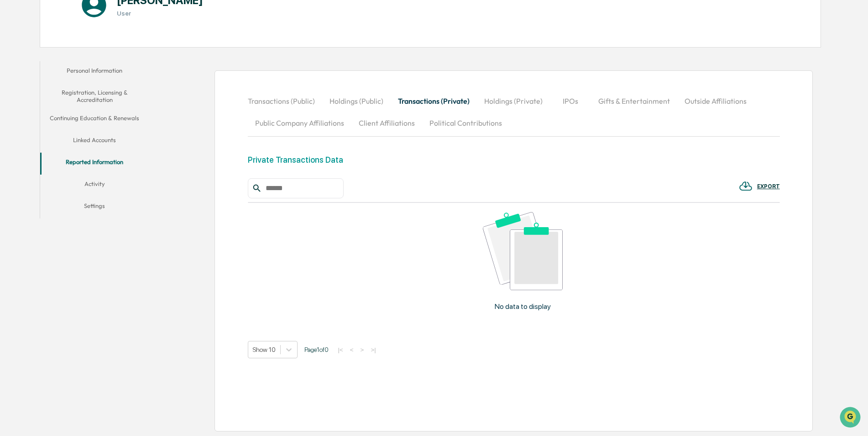 The width and height of the screenshot is (868, 436). Describe the element at coordinates (38, 209) in the screenshot. I see `span: Data Lookup` at that location.